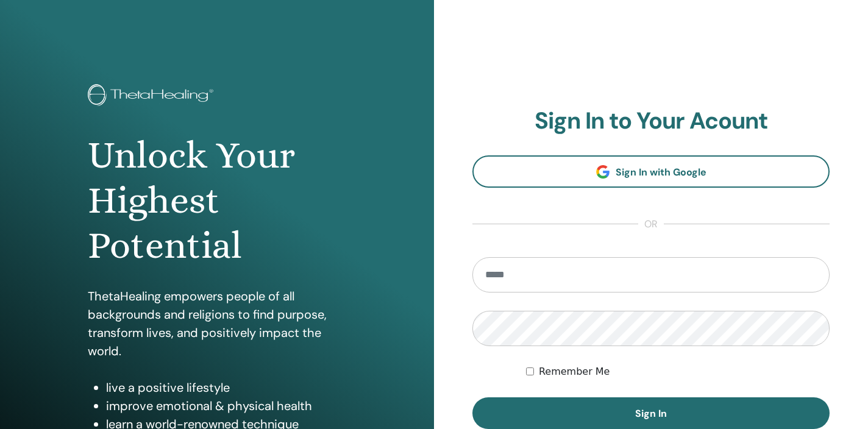 Image resolution: width=868 pixels, height=429 pixels. What do you see at coordinates (226, 406) in the screenshot?
I see `li: improve emotional & physical health` at bounding box center [226, 406].